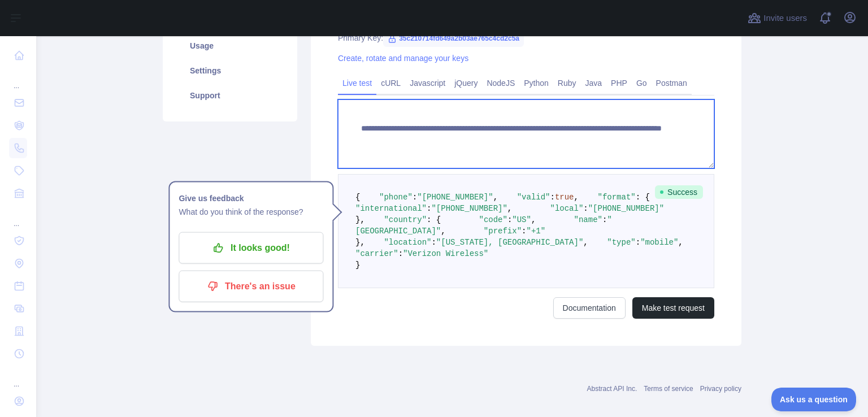  Describe the element at coordinates (617, 197) in the screenshot. I see `span: "format"` at that location.